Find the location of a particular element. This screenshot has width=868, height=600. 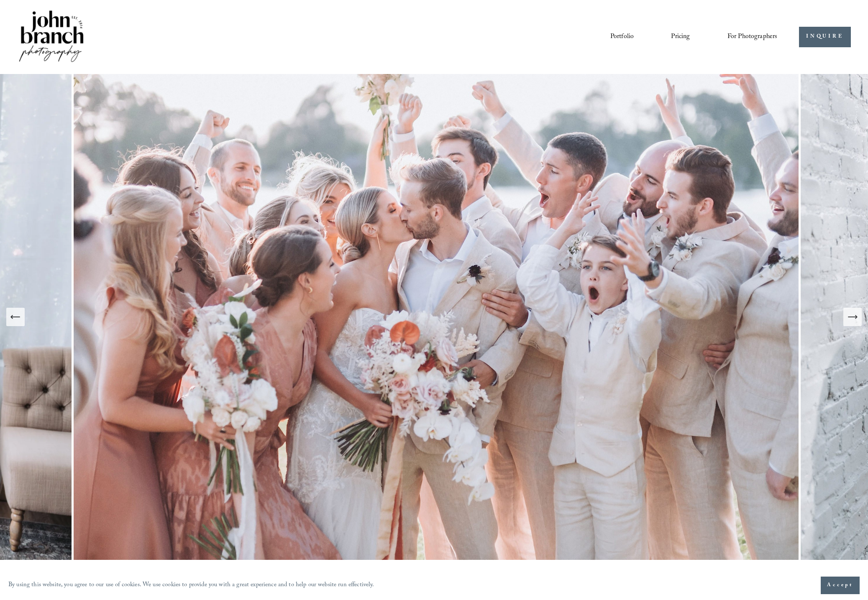

button: Next Slide is located at coordinates (853, 317).